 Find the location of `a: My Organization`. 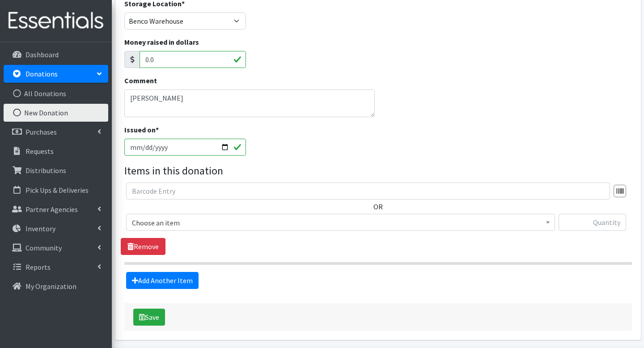

a: My Organization is located at coordinates (56, 286).